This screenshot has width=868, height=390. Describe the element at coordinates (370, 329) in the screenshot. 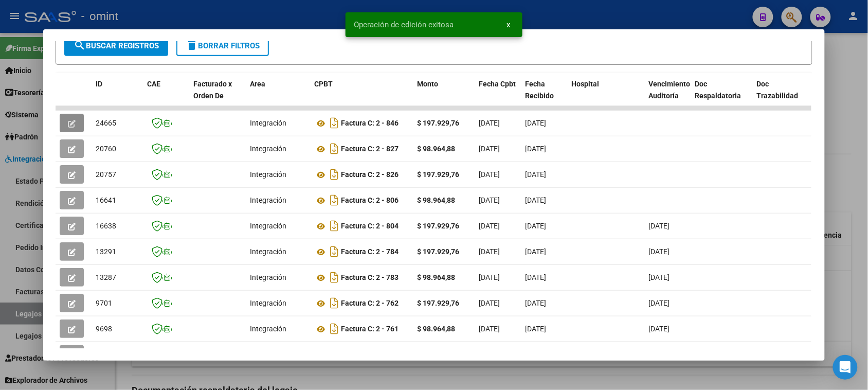

I see `strong: Factura C: 2 - 761` at that location.